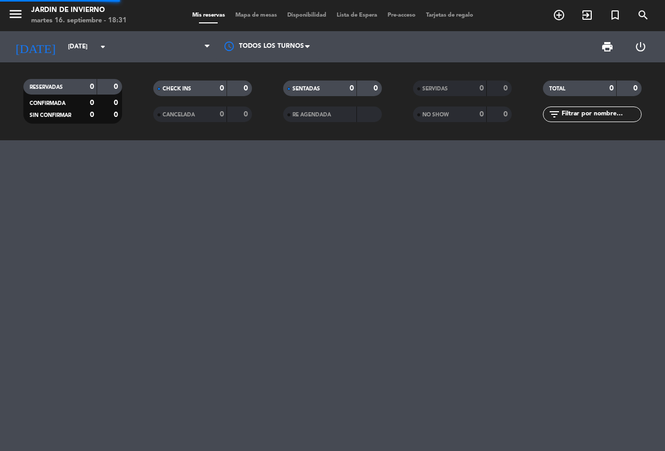 This screenshot has width=665, height=451. What do you see at coordinates (641, 47) in the screenshot?
I see `i: power_settings_new` at bounding box center [641, 47].